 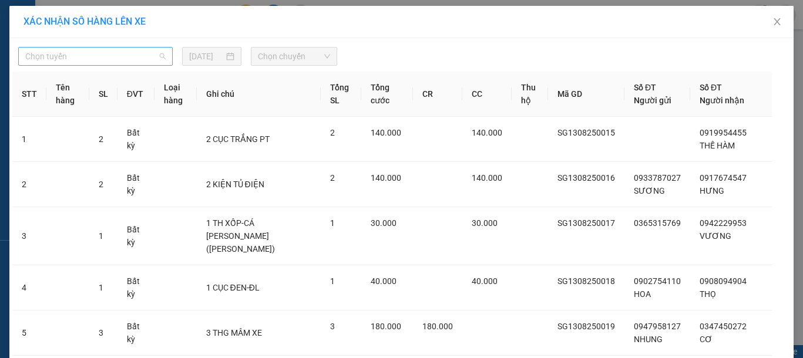 I want to click on th: Tổng cước, so click(x=387, y=94).